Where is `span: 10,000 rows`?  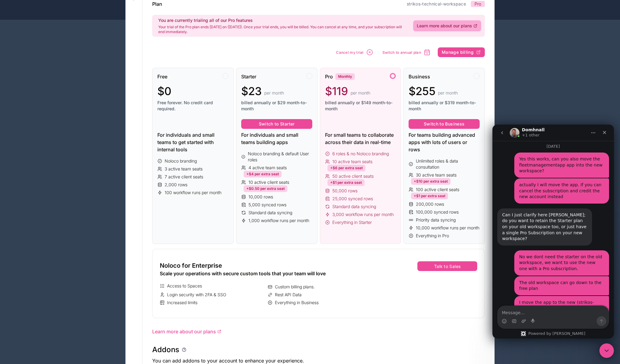
span: 10,000 rows is located at coordinates (260, 197).